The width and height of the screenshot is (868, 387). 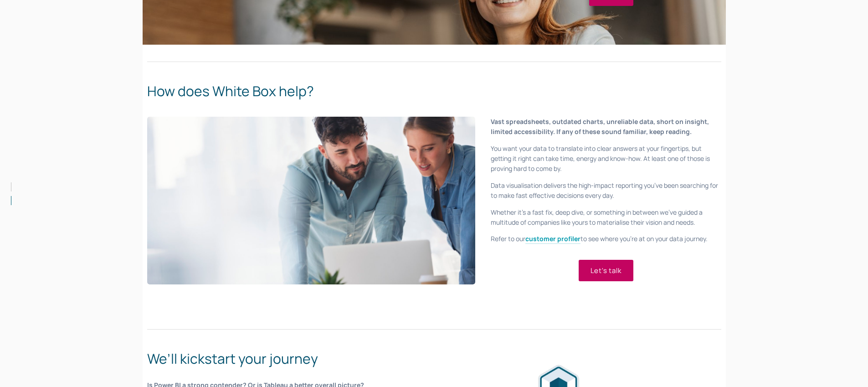 What do you see at coordinates (552, 238) in the screenshot?
I see `strong: customer profiler` at bounding box center [552, 238].